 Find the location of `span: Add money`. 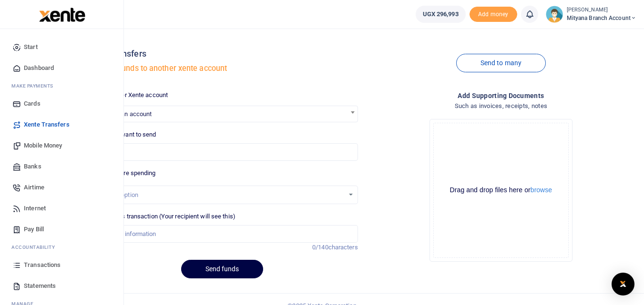

span: Add money is located at coordinates (493, 14).